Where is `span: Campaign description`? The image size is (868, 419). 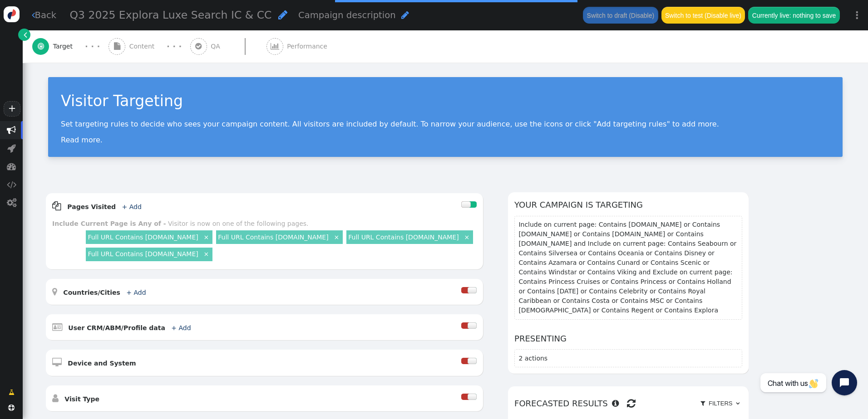 span: Campaign description is located at coordinates (347, 15).